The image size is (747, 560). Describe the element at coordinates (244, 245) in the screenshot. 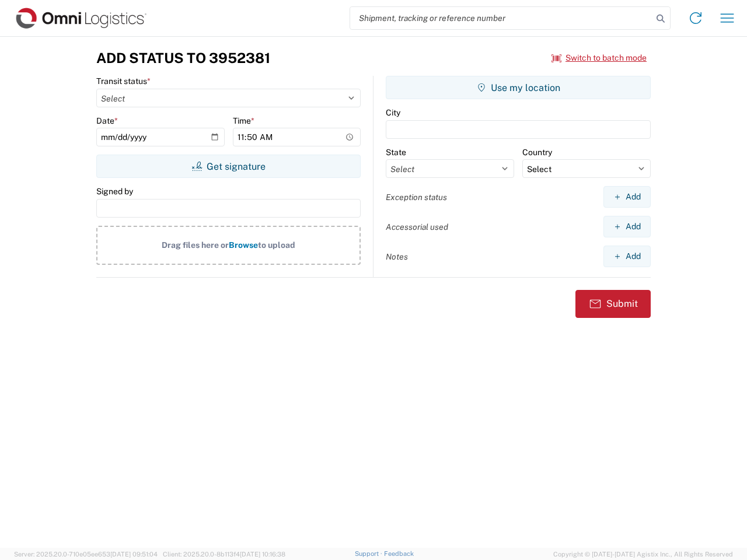

I see `span: Browse` at that location.